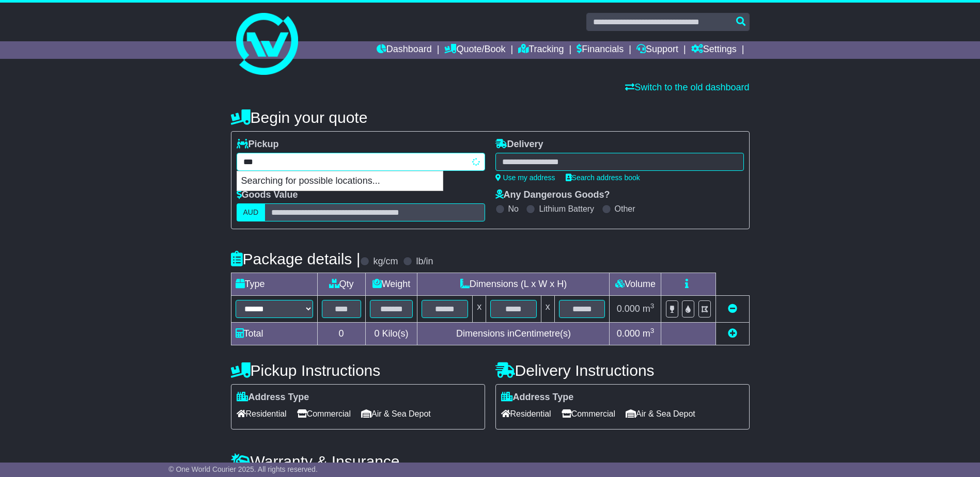  What do you see at coordinates (623, 370) in the screenshot?
I see `h4: Delivery Instructions` at bounding box center [623, 370].